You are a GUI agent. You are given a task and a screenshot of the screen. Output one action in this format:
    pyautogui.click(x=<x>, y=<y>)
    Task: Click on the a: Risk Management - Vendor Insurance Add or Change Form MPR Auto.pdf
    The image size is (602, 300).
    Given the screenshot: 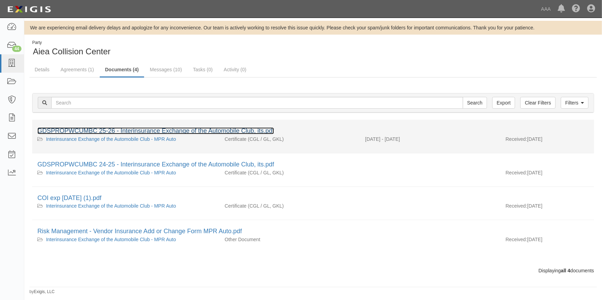 What is the action you would take?
    pyautogui.click(x=140, y=232)
    